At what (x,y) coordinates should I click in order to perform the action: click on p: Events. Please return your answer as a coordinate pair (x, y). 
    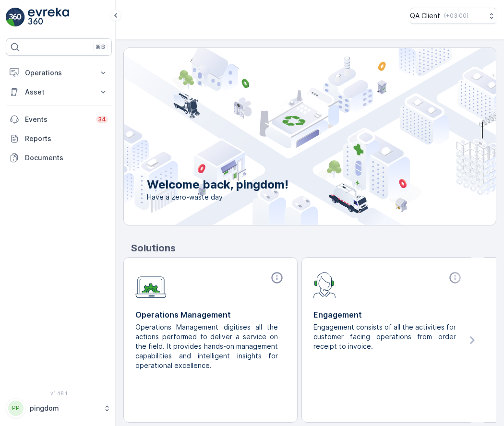
    Looking at the image, I should click on (58, 120).